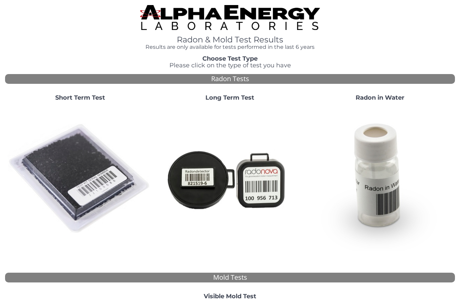 The height and width of the screenshot is (305, 460). What do you see at coordinates (80, 179) in the screenshot?
I see `img: ShortTerm.jpg` at bounding box center [80, 179].